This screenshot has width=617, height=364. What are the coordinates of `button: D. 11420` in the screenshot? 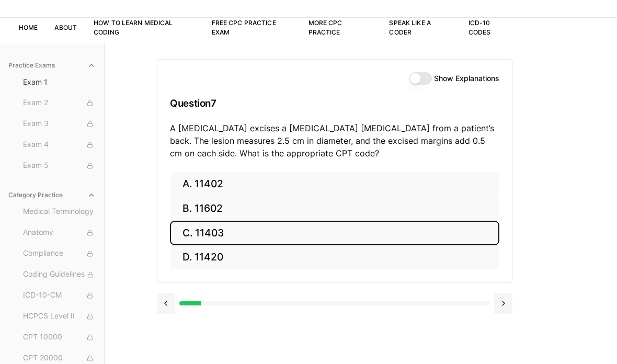 It's located at (334, 257).